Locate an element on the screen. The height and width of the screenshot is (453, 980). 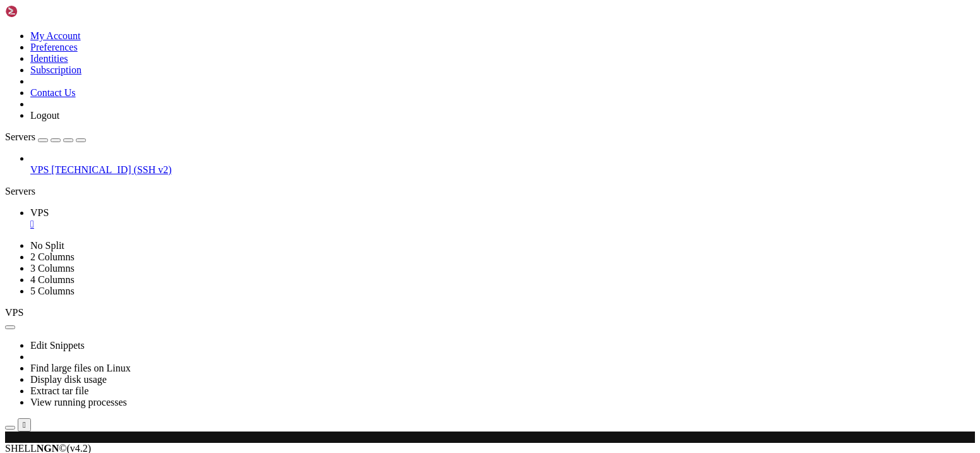
a: Servers is located at coordinates (45, 137).